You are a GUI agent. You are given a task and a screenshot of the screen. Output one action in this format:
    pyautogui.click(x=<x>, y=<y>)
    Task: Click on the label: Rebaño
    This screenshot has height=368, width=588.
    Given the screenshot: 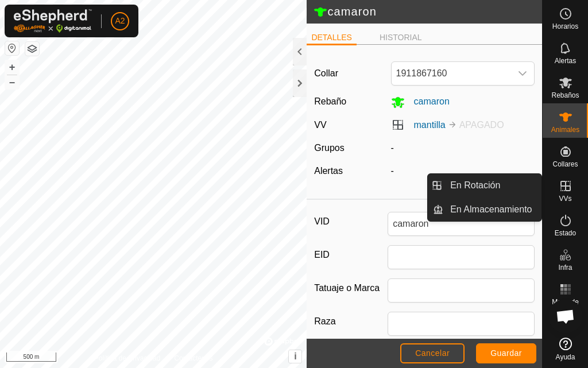 What is the action you would take?
    pyautogui.click(x=331, y=101)
    